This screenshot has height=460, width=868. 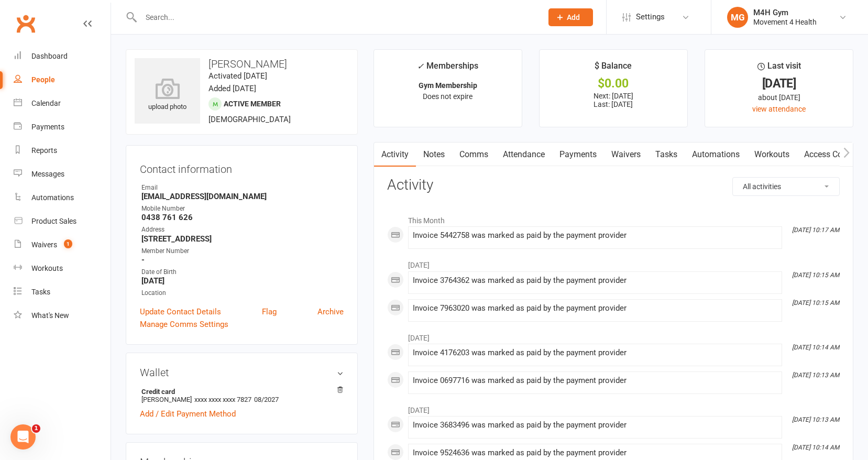 I want to click on div: Invoice 9524636 was marked as paid by the payment provider, so click(x=595, y=453).